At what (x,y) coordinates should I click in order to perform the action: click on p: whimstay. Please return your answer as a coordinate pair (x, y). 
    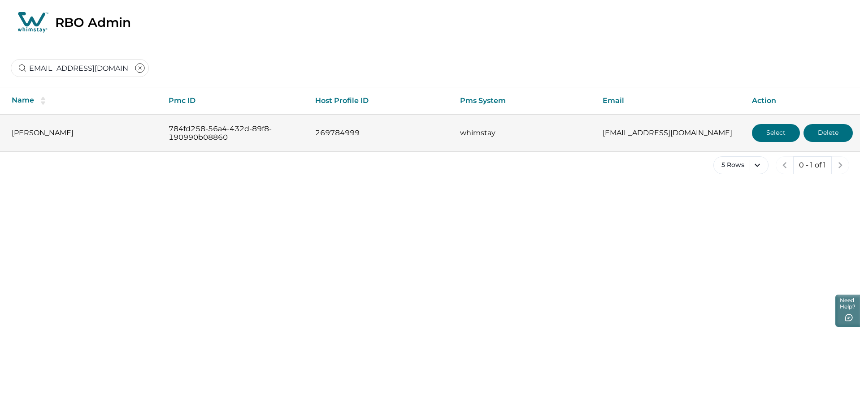
    Looking at the image, I should click on (524, 133).